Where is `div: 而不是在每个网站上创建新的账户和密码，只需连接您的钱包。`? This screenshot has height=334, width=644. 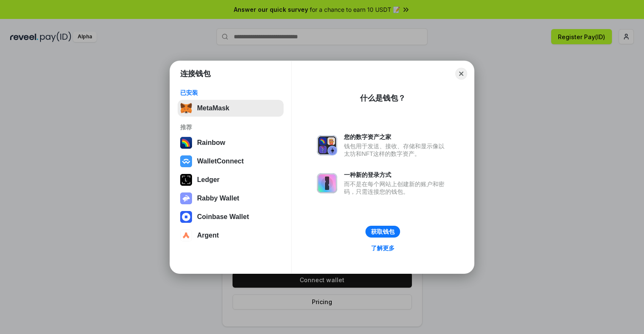 div: 而不是在每个网站上创建新的账户和密码，只需连接您的钱包。 is located at coordinates (396, 188).